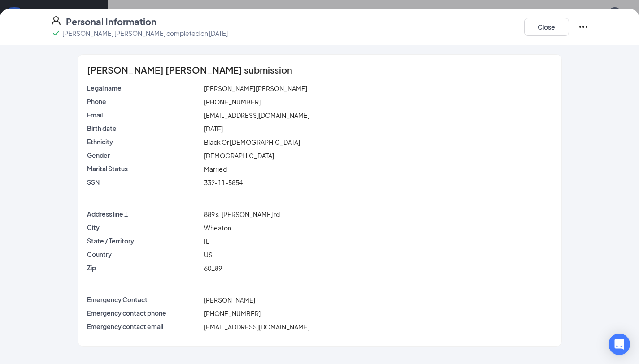 This screenshot has height=364, width=639. Describe the element at coordinates (144, 168) in the screenshot. I see `p: Marital Status` at that location.